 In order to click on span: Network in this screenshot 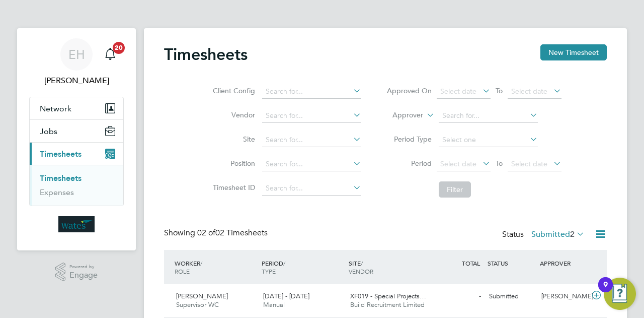, I will do `click(56, 108)`.